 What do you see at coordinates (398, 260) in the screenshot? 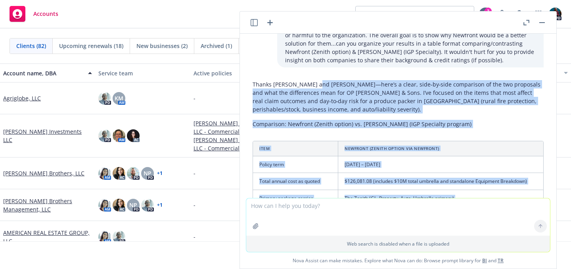
I see `span: Nova Assist can make mistakes. Explore what Nova can do: Browse prompt library for and` at bounding box center [398, 260].